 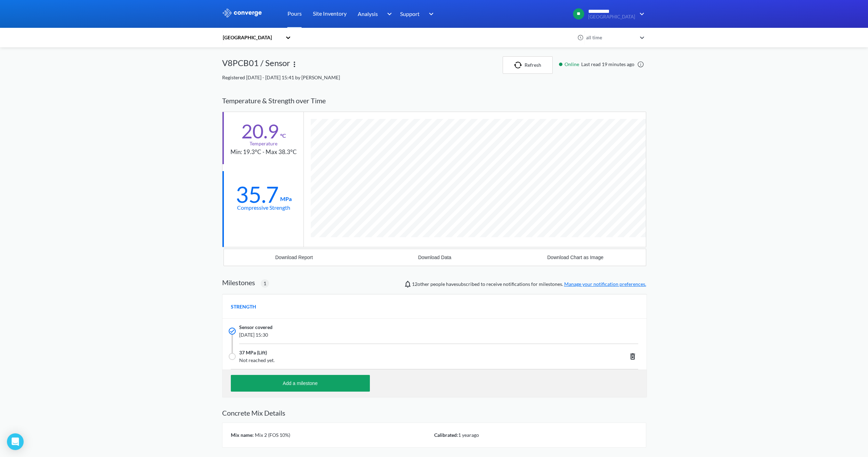 What do you see at coordinates (434, 101) in the screenshot?
I see `div: Temperature & Strength over Time` at bounding box center [434, 101].